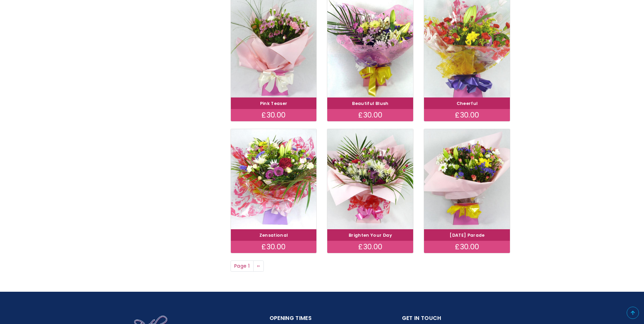 Image resolution: width=644 pixels, height=324 pixels. I want to click on img: Brighten Your Day, so click(370, 179).